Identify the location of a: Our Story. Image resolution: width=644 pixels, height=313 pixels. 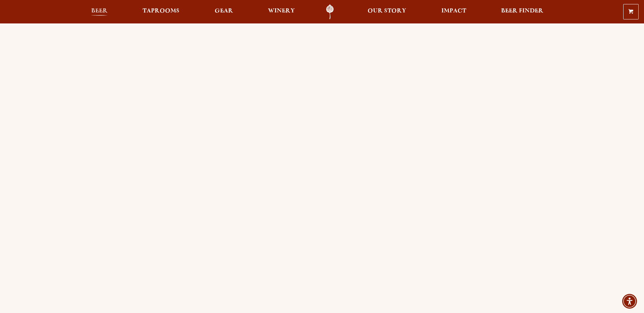
(386, 12).